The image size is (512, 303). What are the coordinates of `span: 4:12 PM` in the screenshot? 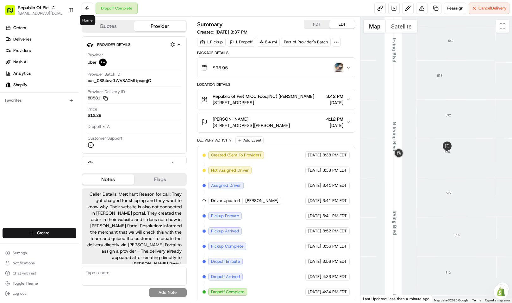 It's located at (335, 119).